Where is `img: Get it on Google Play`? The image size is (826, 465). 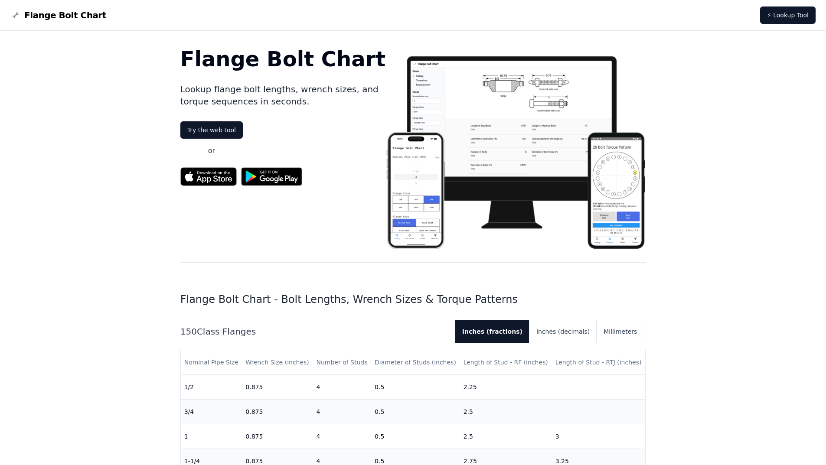 img: Get it on Google Play is located at coordinates (272, 176).